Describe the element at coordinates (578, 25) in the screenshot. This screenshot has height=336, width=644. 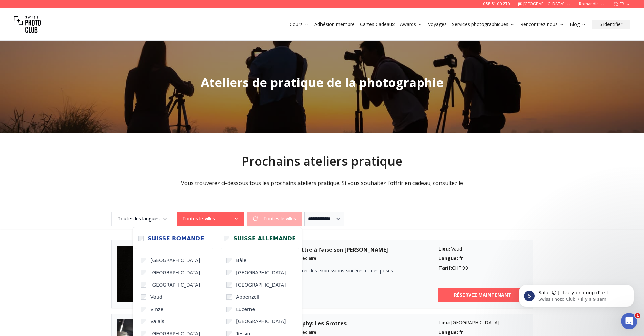
I see `button: Blog` at that location.